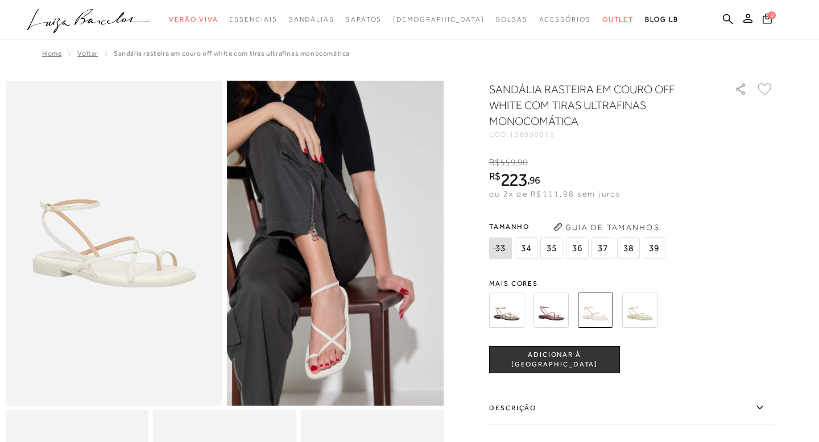  I want to click on span: 37, so click(603, 248).